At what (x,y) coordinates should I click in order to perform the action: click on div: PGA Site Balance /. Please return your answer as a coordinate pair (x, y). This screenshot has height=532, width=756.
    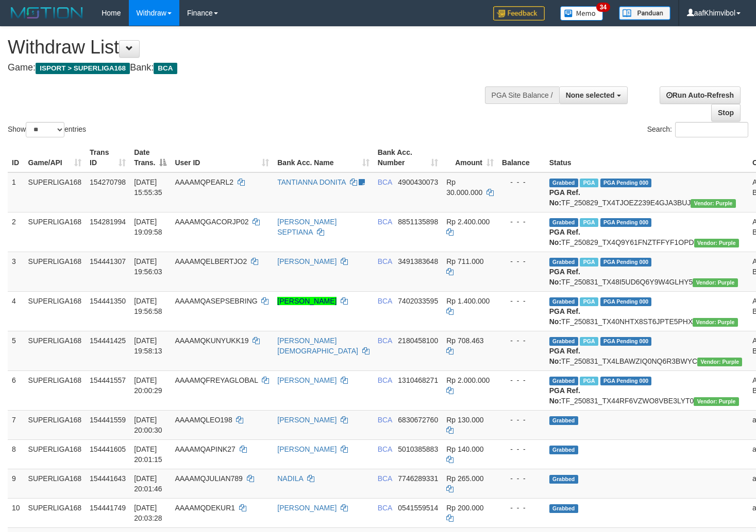
    Looking at the image, I should click on (522, 96).